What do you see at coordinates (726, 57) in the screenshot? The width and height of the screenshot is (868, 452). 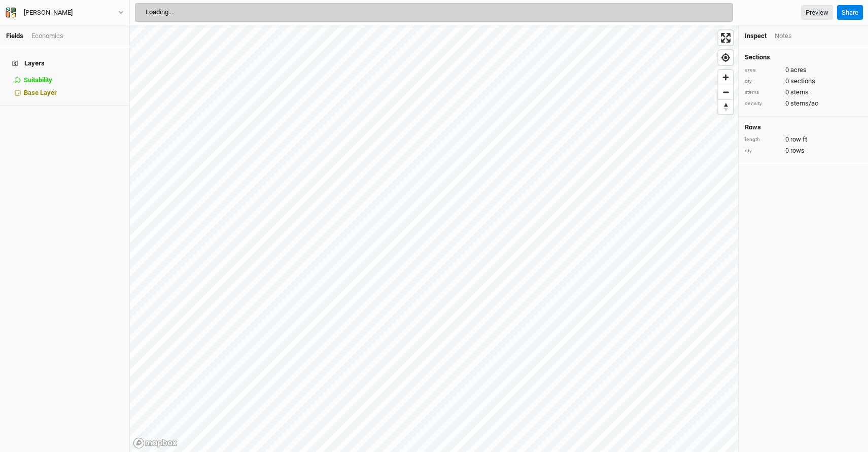 I see `button: Find my location` at bounding box center [726, 57].